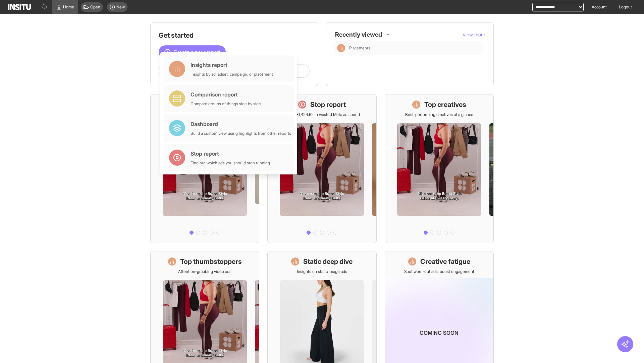 The height and width of the screenshot is (363, 644). What do you see at coordinates (474, 35) in the screenshot?
I see `button: View more` at bounding box center [474, 35].